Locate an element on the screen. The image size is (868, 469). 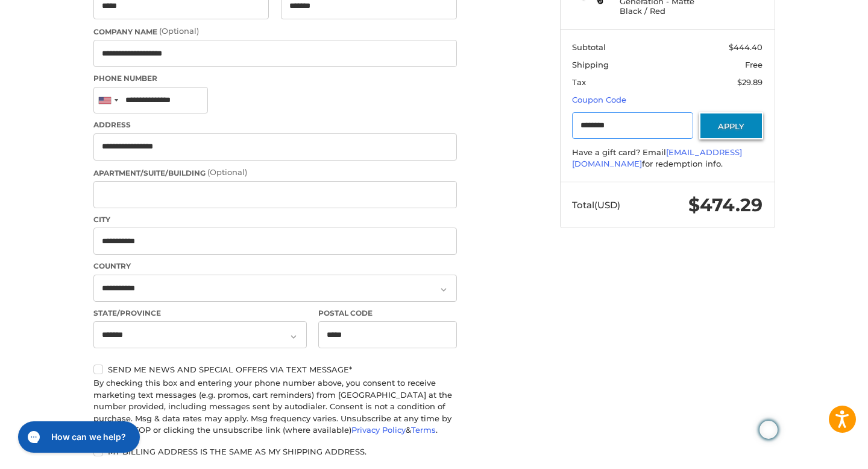
input: Gift Certificate or Coupon Code is located at coordinates (632, 126).